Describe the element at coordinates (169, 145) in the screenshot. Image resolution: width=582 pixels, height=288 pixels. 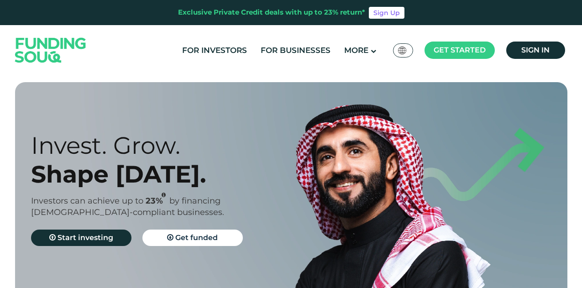
I see `div: Invest. Grow.` at that location.